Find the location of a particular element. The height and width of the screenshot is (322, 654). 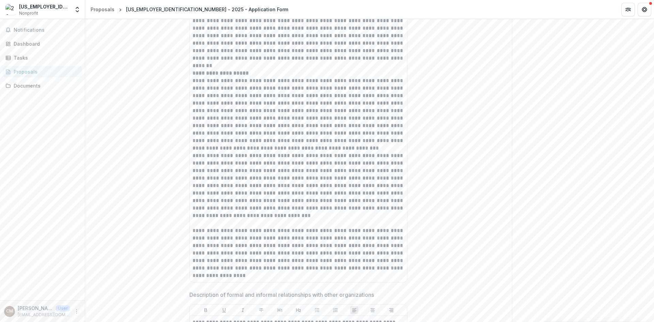

button: Align Center is located at coordinates (372, 310).